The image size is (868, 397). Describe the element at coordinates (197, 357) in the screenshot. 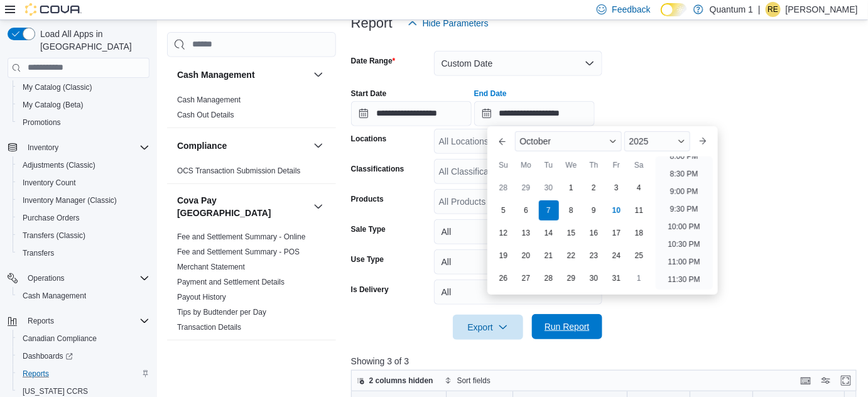

I see `h3: Customer` at that location.